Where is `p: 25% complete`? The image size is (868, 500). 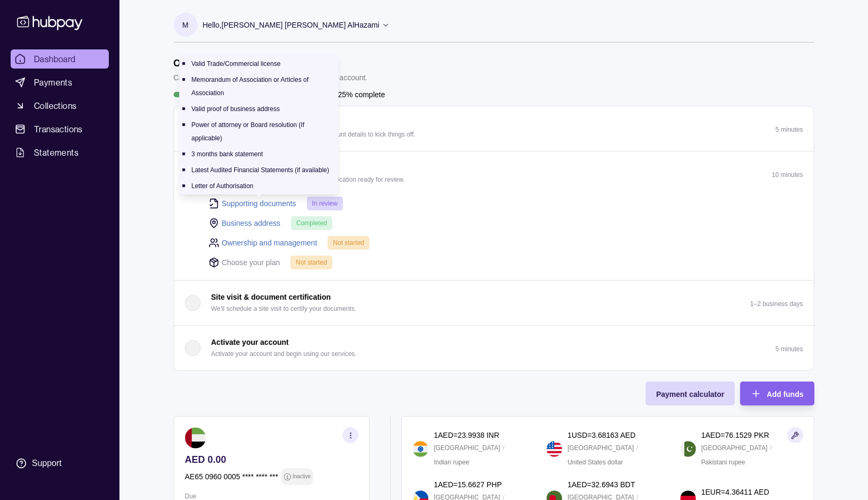 p: 25% complete is located at coordinates (362, 95).